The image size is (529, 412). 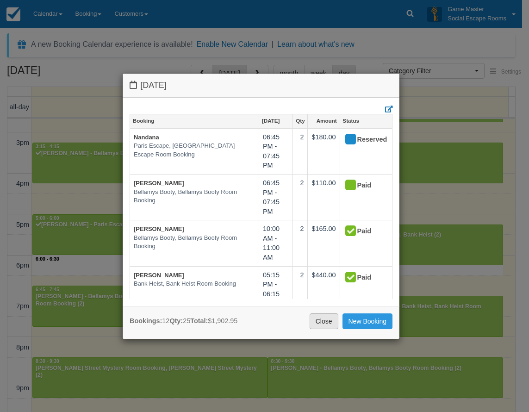 I want to click on td: $165.00, so click(x=324, y=243).